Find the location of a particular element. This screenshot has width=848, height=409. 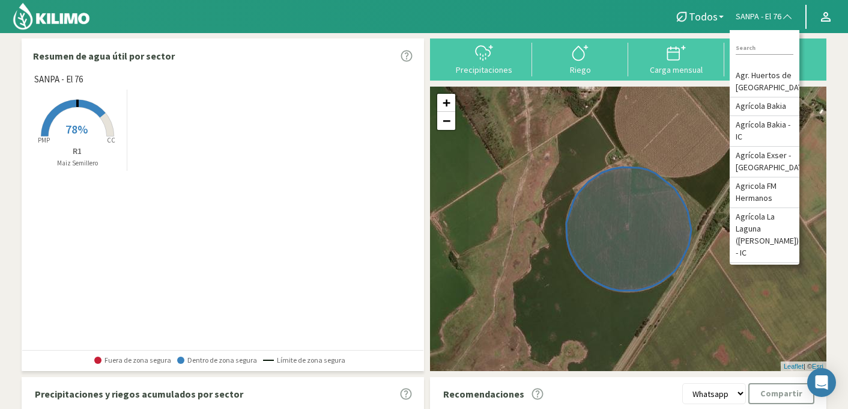

button: Carga mensual is located at coordinates (676, 58).